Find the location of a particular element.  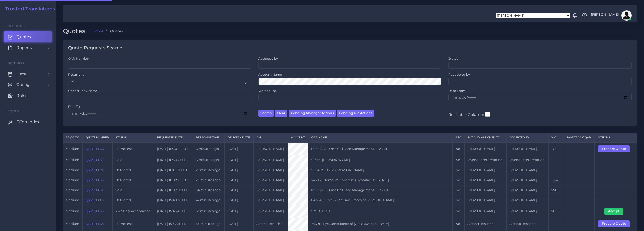

span: Effort Index is located at coordinates (28, 122).